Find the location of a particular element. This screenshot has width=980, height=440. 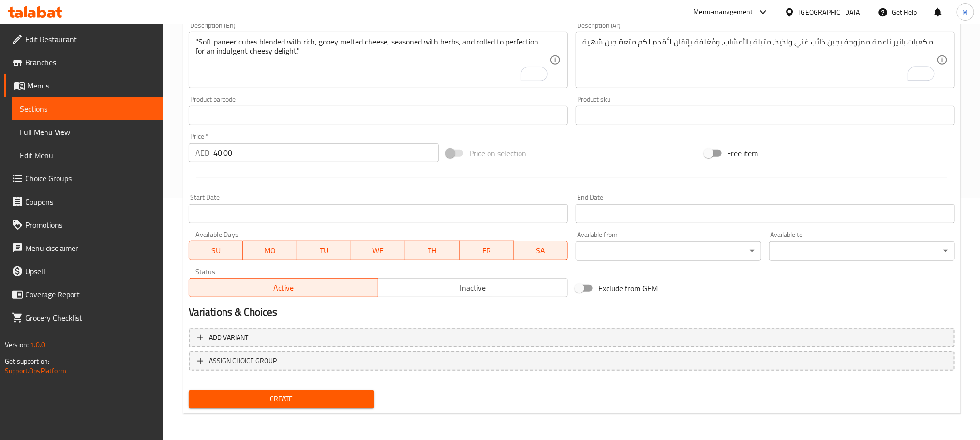

span: Get support on: is located at coordinates (27, 361).